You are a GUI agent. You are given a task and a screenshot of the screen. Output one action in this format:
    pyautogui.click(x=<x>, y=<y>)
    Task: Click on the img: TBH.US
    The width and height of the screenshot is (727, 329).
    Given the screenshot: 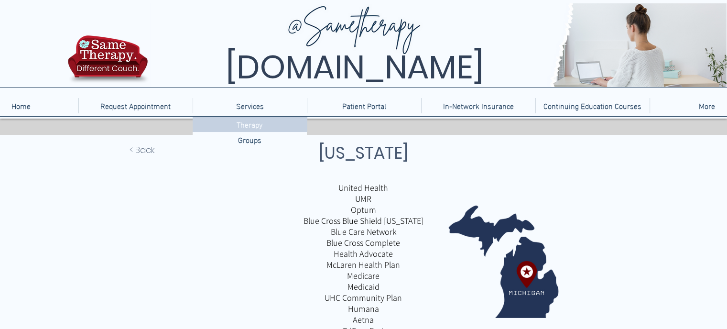 What is the action you would take?
    pyautogui.click(x=108, y=62)
    